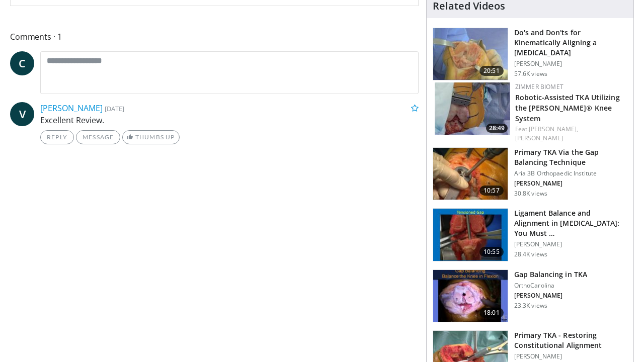 Image resolution: width=644 pixels, height=362 pixels. Describe the element at coordinates (470, 174) in the screenshot. I see `img: 761519_3.png.150x105_q85_crop-smart_upscale.jpg` at that location.